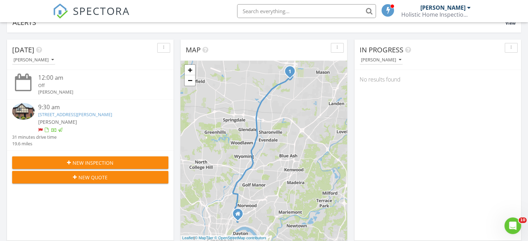 This screenshot has height=241, width=528. What do you see at coordinates (91, 17) in the screenshot?
I see `a: SPECTORA` at bounding box center [91, 17].